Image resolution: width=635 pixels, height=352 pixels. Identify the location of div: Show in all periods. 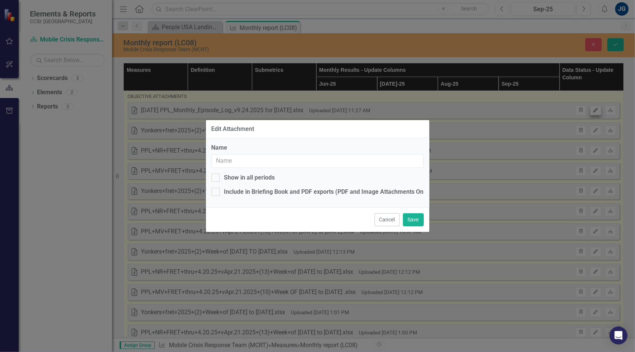
(250, 177).